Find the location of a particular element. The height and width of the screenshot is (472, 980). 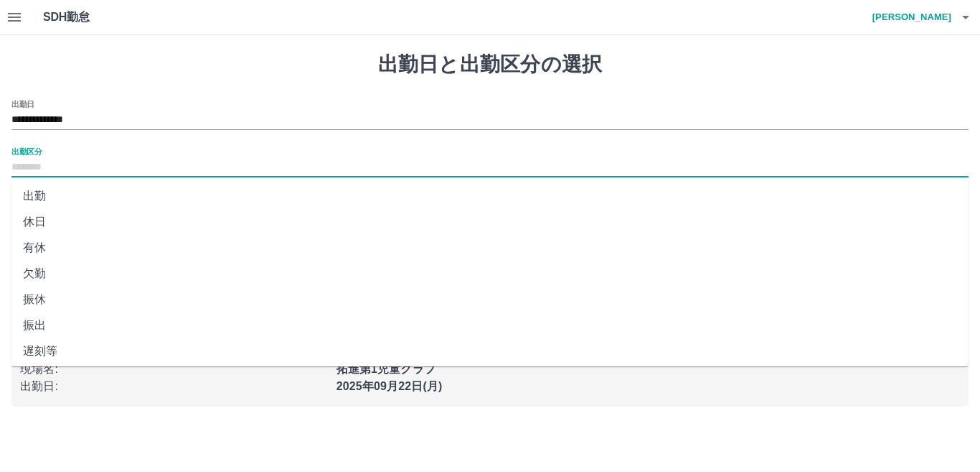

li: 有休 is located at coordinates (490, 248).